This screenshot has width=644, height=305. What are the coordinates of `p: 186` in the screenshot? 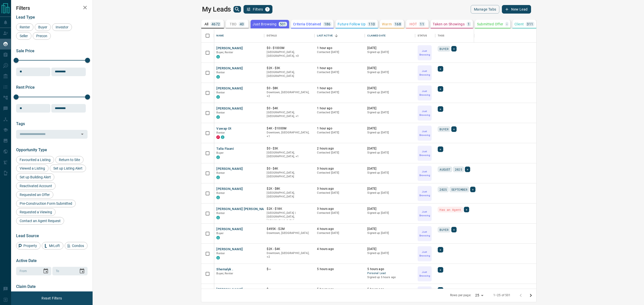 It's located at (327, 24).